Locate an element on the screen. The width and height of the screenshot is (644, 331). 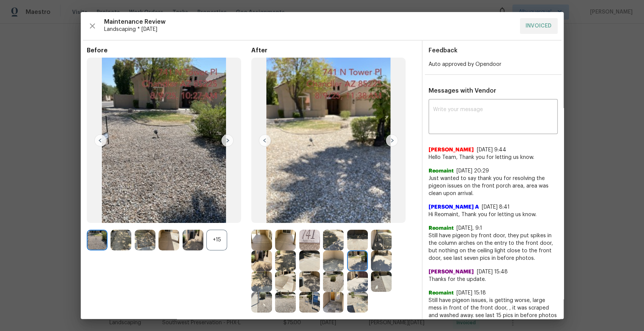
span: Still have pigeon by front door, they put spikes in the column arches on the entry to the front d... is located at coordinates (493, 247).